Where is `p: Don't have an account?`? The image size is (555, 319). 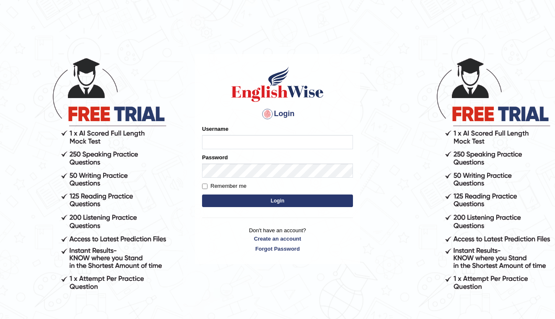
p: Don't have an account? is located at coordinates (277, 239).